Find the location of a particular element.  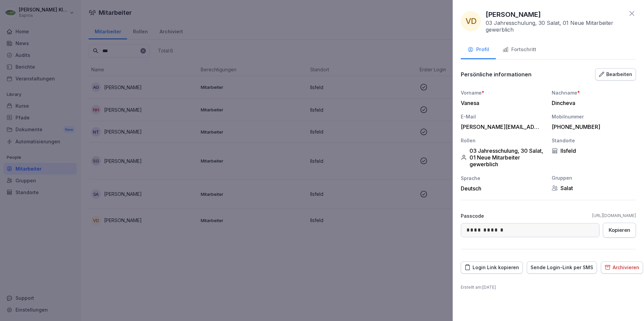

button: Fortschritt is located at coordinates (519, 50).